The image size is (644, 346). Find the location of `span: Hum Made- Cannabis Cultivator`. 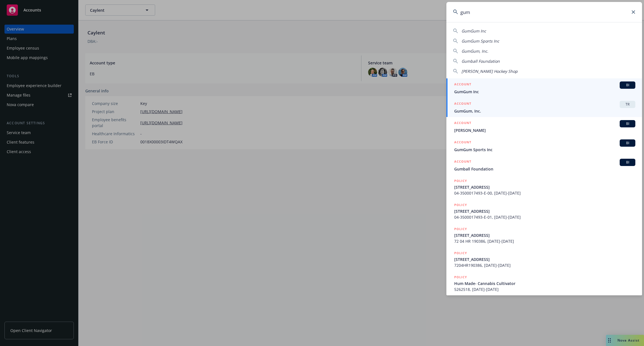

span: Hum Made- Cannabis Cultivator is located at coordinates (545, 283).